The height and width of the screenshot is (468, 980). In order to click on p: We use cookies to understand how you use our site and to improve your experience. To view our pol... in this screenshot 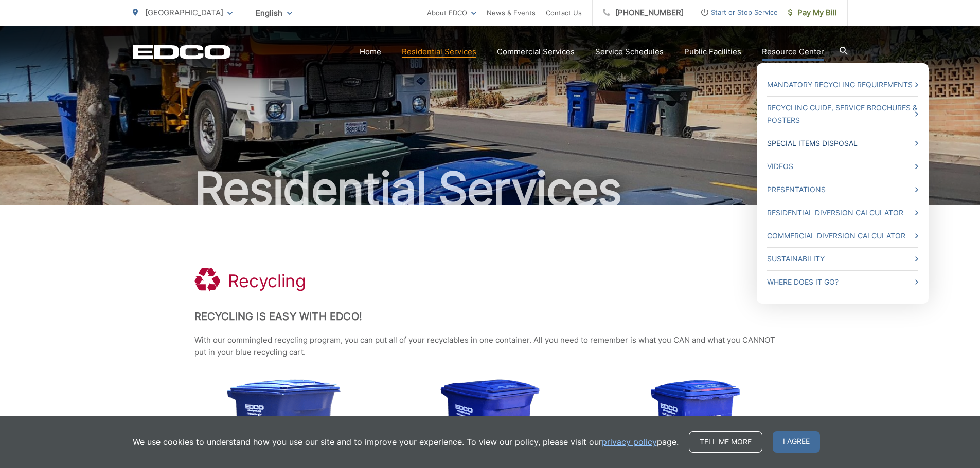, I will do `click(405, 442)`.